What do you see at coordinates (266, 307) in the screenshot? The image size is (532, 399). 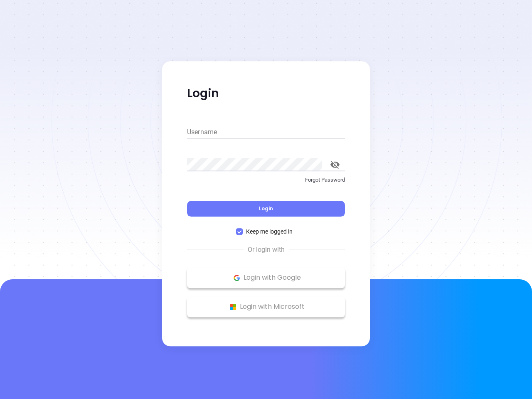 I see `p: Login with Microsoft` at bounding box center [266, 307].